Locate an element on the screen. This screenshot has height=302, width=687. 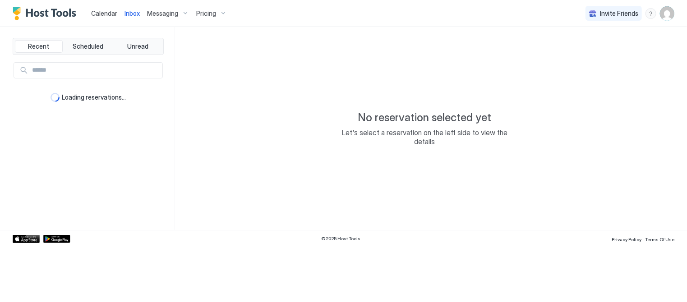
div: loading is located at coordinates (55, 97).